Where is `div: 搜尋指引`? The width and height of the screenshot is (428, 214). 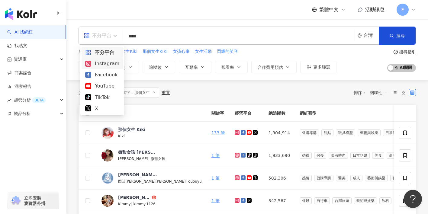 div: 搜尋指引 is located at coordinates (407, 52).